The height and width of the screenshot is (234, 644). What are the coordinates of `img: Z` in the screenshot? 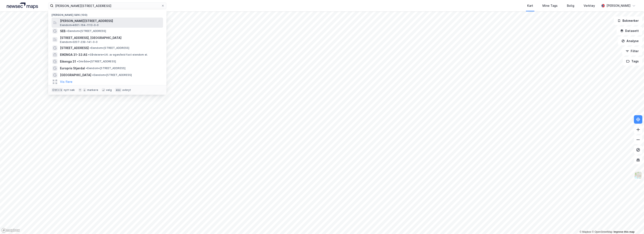 It's located at (638, 175).